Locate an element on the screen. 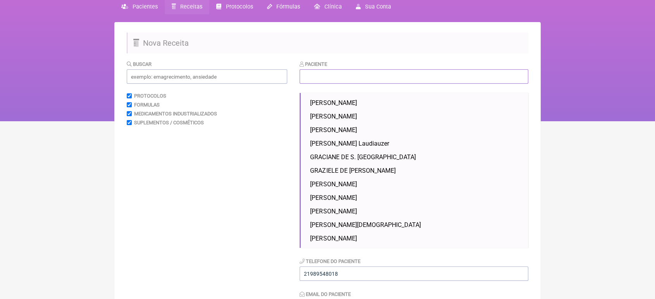 This screenshot has height=299, width=655. span: Clínica is located at coordinates (333, 7).